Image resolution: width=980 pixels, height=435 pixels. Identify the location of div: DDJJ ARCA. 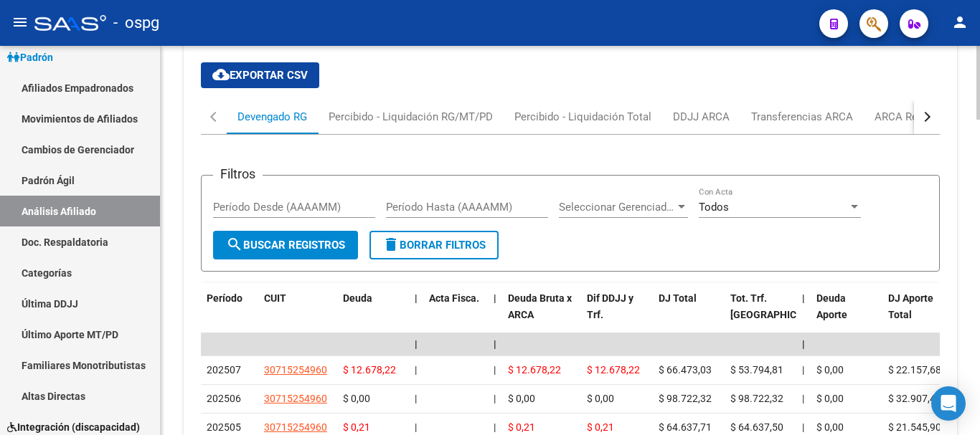
(700, 117).